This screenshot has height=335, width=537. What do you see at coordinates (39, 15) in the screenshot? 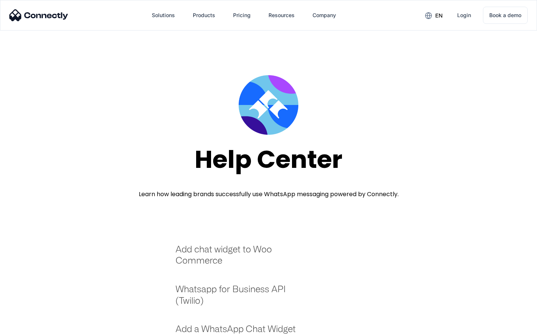
I see `img: Connectly Logo` at bounding box center [39, 15].